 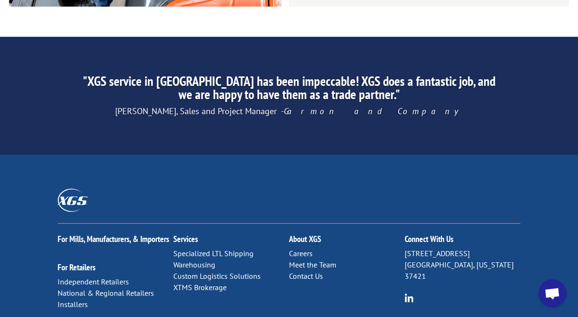 What do you see at coordinates (77, 267) in the screenshot?
I see `a: For Retailers` at bounding box center [77, 267].